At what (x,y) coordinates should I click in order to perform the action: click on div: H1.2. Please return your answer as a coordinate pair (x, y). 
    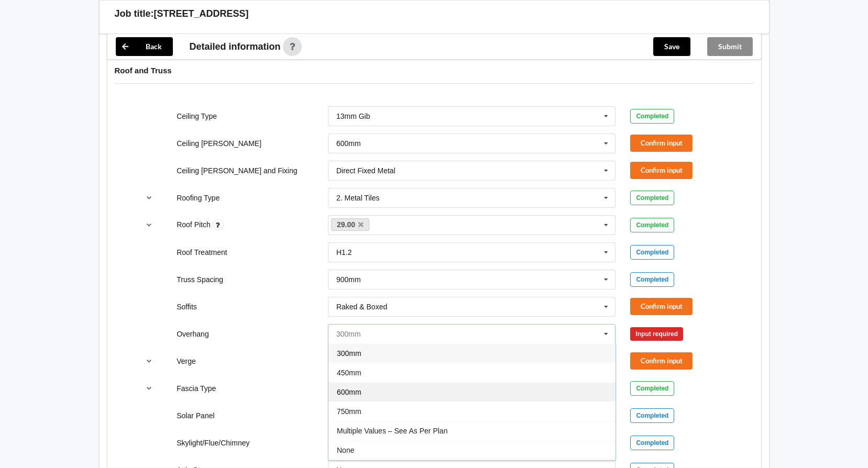
    Looking at the image, I should click on (344, 252).